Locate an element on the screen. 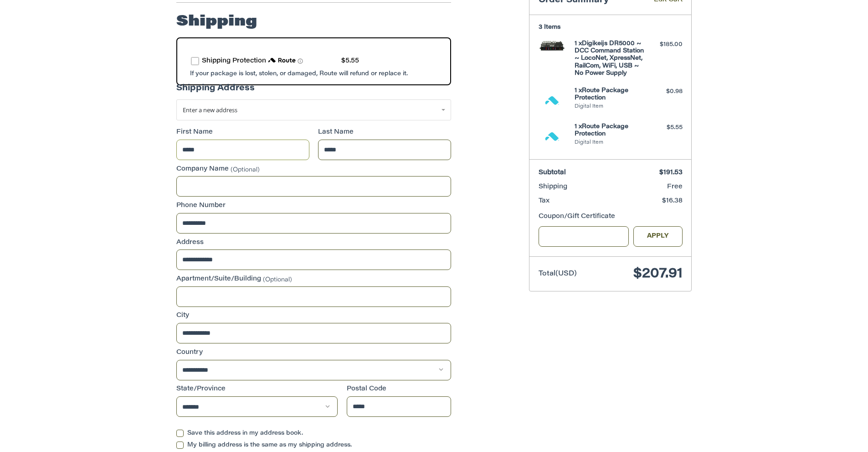 The width and height of the screenshot is (868, 452). span: $16.38 is located at coordinates (672, 201).